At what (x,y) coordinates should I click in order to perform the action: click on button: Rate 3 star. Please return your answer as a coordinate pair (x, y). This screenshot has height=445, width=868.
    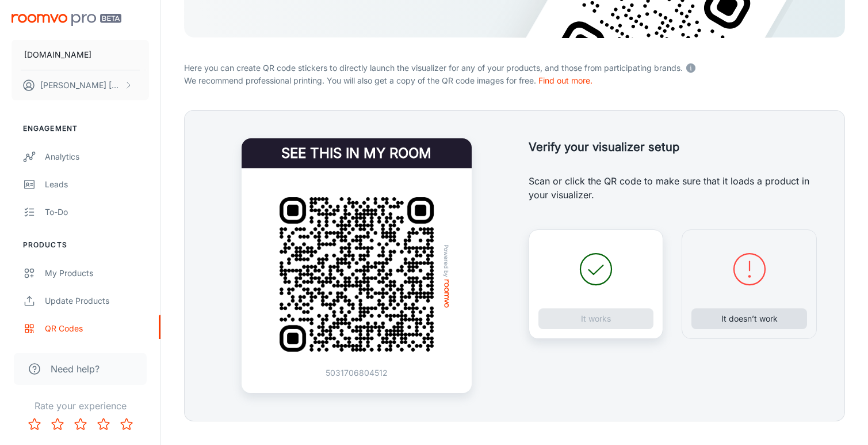
    Looking at the image, I should click on (81, 424).